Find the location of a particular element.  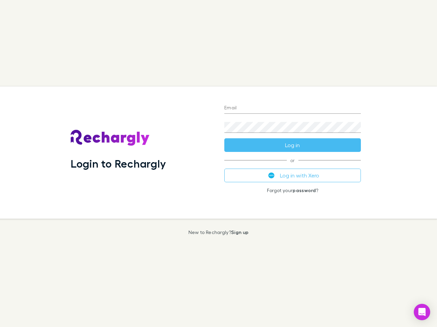

button: Log in is located at coordinates (292, 145).